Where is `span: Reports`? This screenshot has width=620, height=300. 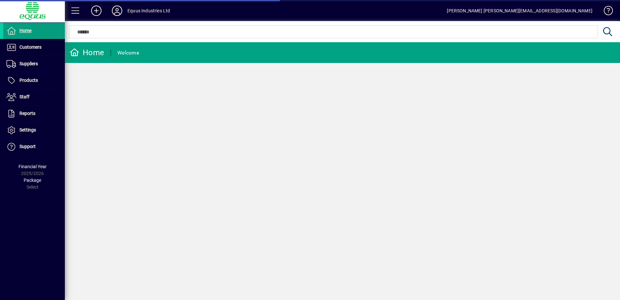 span: Reports is located at coordinates (27, 113).